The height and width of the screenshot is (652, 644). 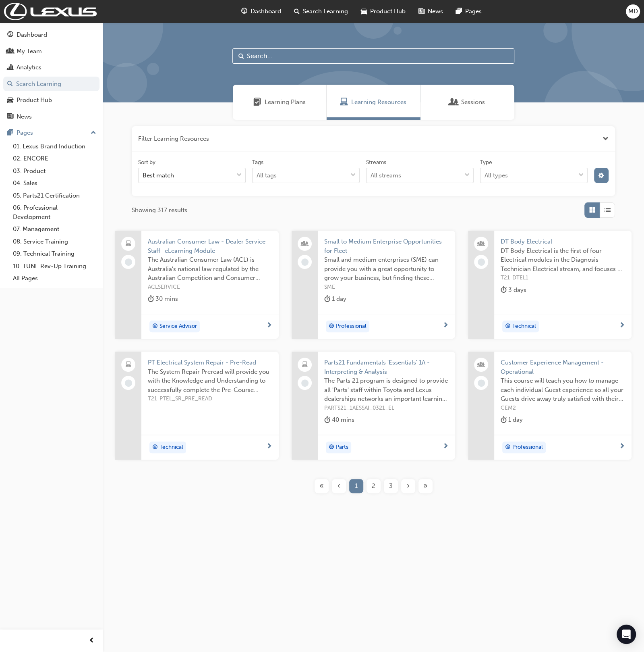 What do you see at coordinates (473, 102) in the screenshot?
I see `span: Sessions` at bounding box center [473, 102].